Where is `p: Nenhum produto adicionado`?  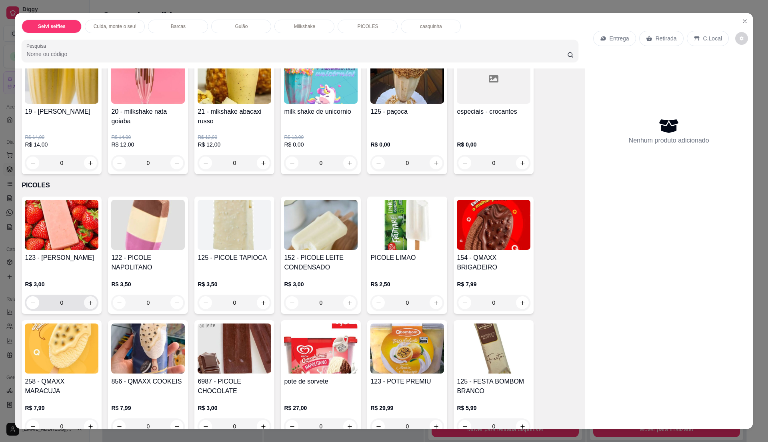
p: Nenhum produto adicionado is located at coordinates (669, 140).